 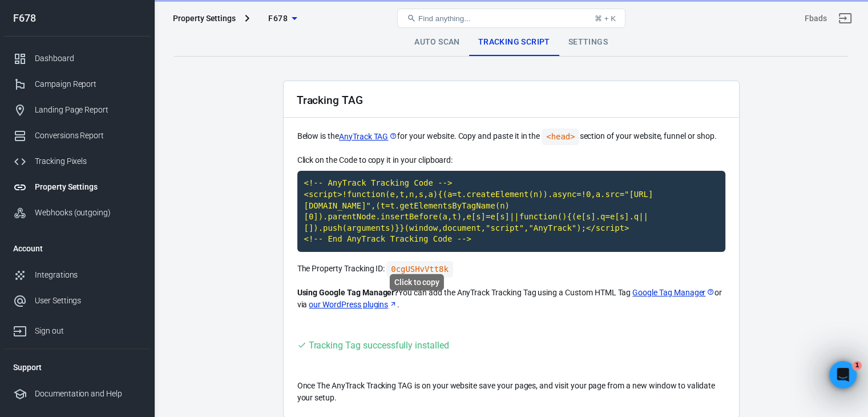 What do you see at coordinates (353, 305) in the screenshot?
I see `a: our WordPress plugins` at bounding box center [353, 305].